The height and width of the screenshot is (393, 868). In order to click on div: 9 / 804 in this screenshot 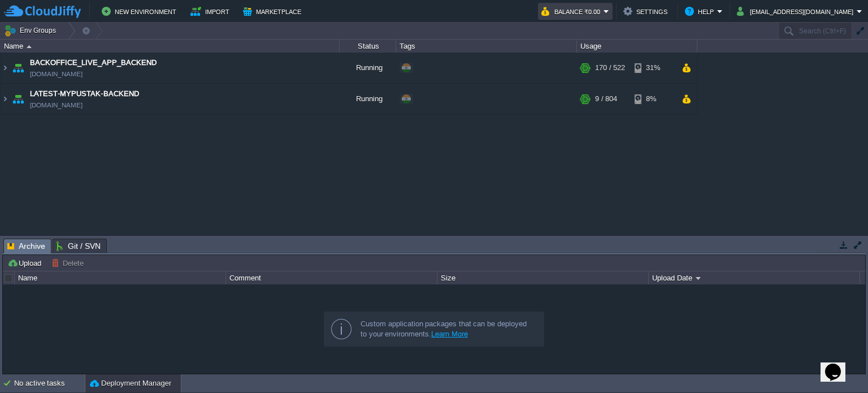, I will do `click(606, 99)`.